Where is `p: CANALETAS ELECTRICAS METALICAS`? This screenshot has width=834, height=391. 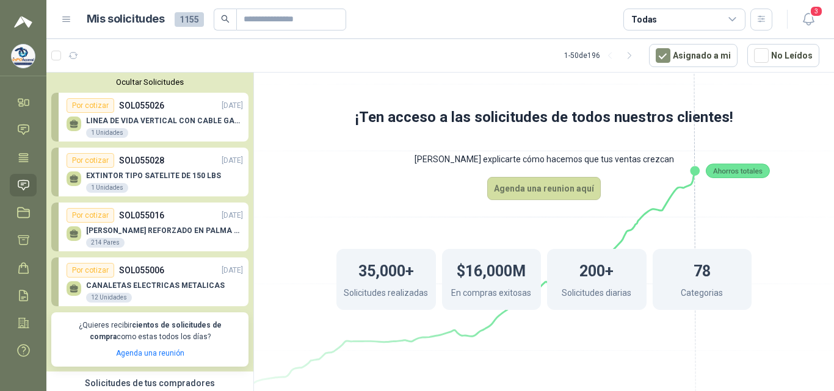 p: CANALETAS ELECTRICAS METALICAS is located at coordinates (155, 286).